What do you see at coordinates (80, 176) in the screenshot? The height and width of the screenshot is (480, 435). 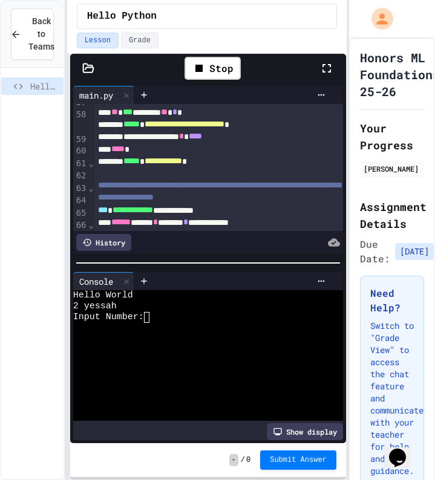 I see `div: 62` at bounding box center [80, 176].